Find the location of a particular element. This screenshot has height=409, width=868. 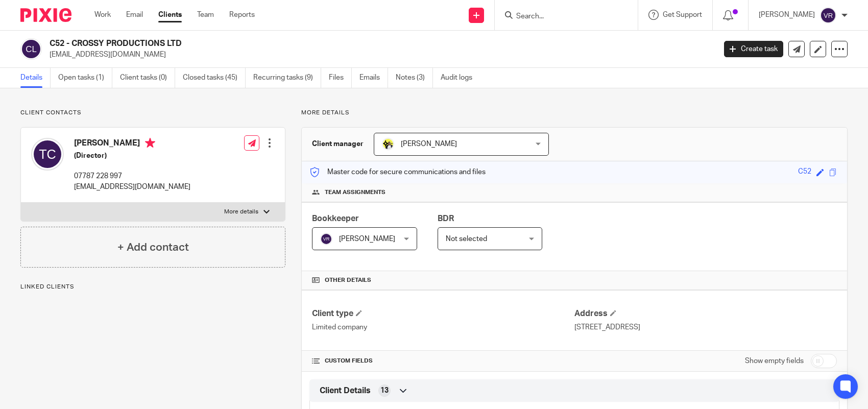

span: Team assignments is located at coordinates (355, 193).